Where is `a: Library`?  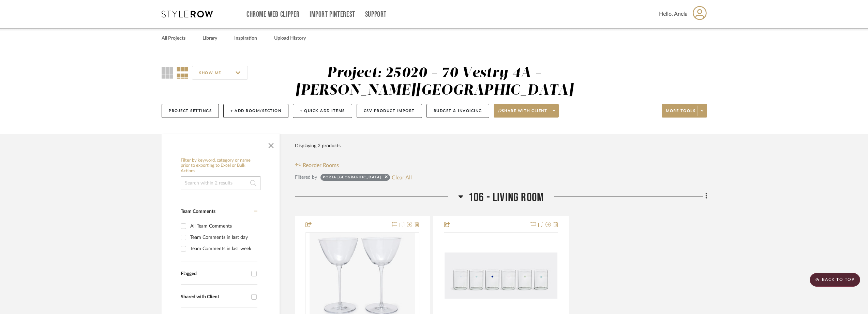
a: Library is located at coordinates (210, 38).